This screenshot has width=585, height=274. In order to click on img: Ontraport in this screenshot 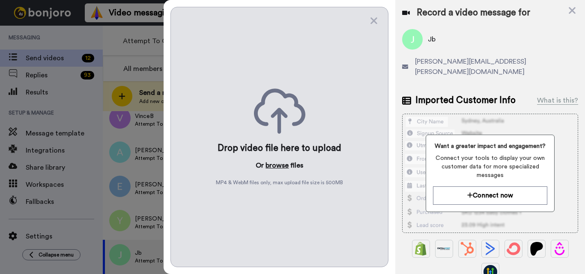, I will do `click(444, 249)`.